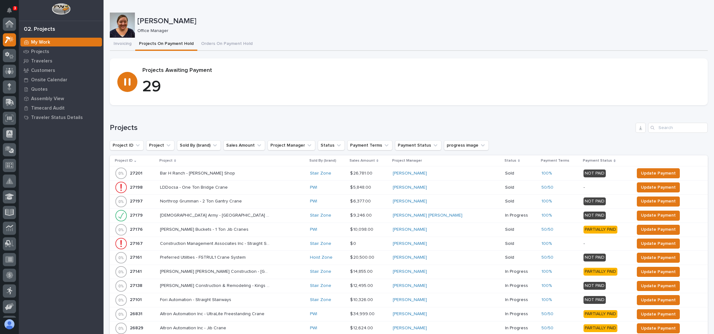  I want to click on p: 27201, so click(137, 173).